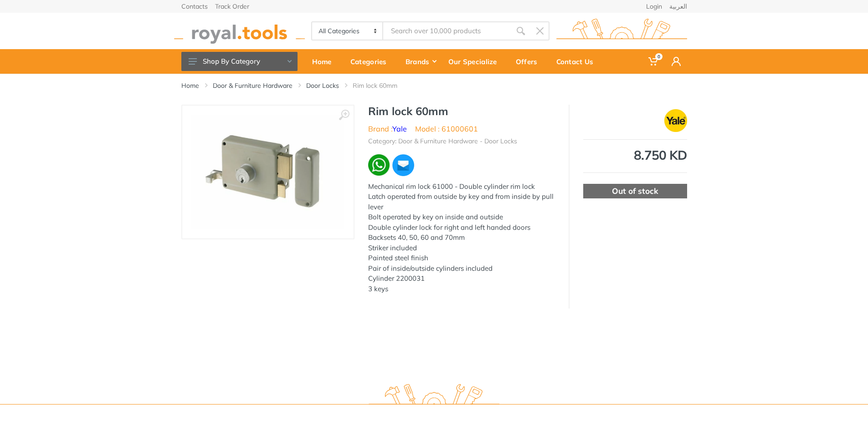 The image size is (868, 430). Describe the element at coordinates (347, 31) in the screenshot. I see `select: Category` at that location.